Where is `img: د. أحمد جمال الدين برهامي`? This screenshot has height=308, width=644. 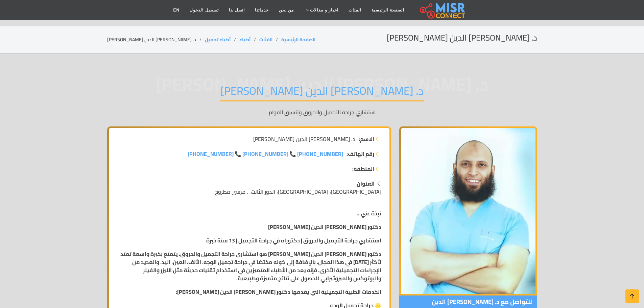
img: د. أحمد جمال الدين برهامي is located at coordinates (468, 211).